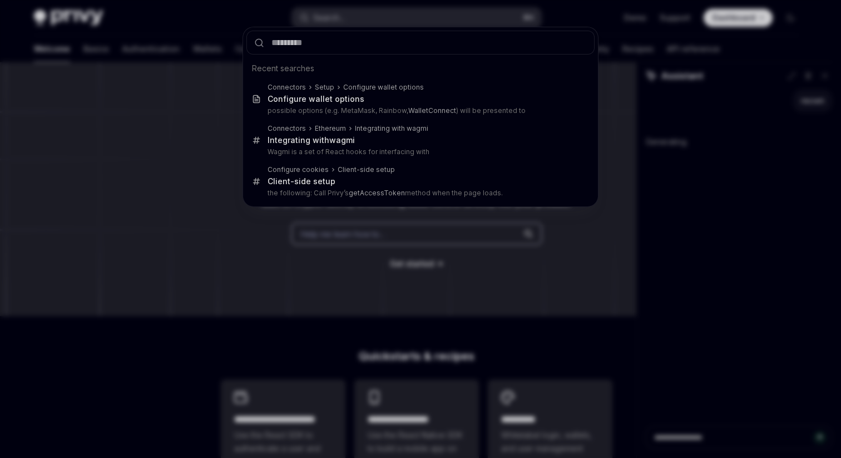  What do you see at coordinates (311, 140) in the screenshot?
I see `div: Integrating with` at bounding box center [311, 140].